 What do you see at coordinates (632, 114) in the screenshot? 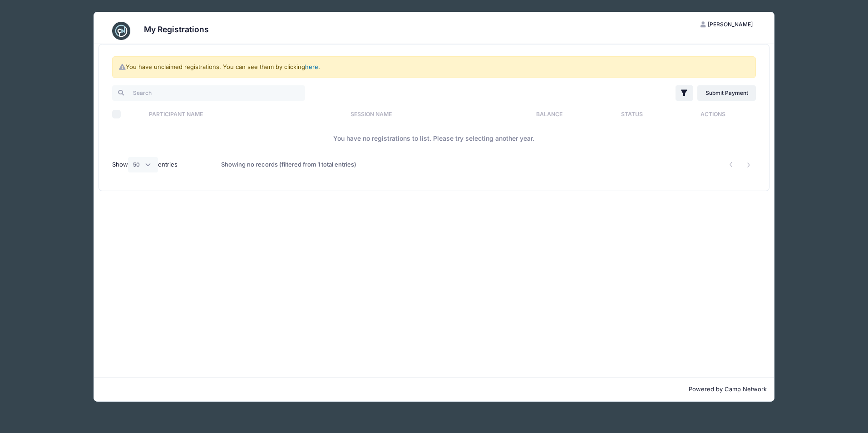
I see `th: Status: activate to sort column ascending` at bounding box center [632, 114].